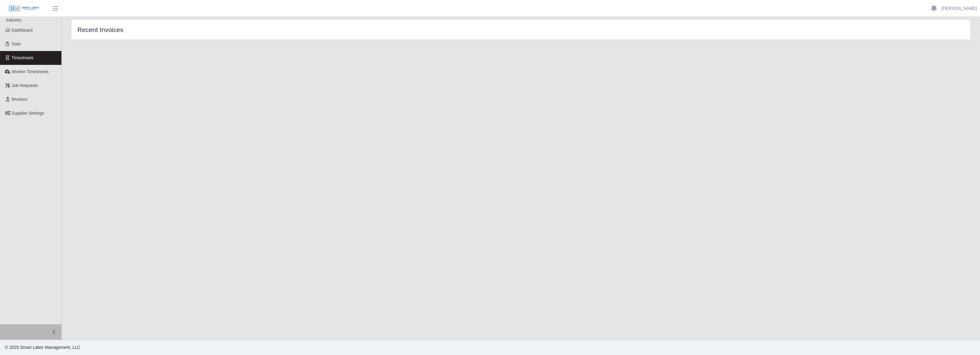 The image size is (980, 355). What do you see at coordinates (22, 58) in the screenshot?
I see `span: Timesheets` at bounding box center [22, 58].